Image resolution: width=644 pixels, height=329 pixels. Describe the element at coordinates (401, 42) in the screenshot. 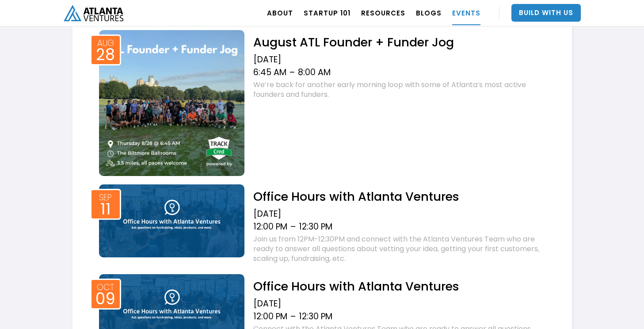

I see `h2: August ATL Founder + Funder Jog` at that location.